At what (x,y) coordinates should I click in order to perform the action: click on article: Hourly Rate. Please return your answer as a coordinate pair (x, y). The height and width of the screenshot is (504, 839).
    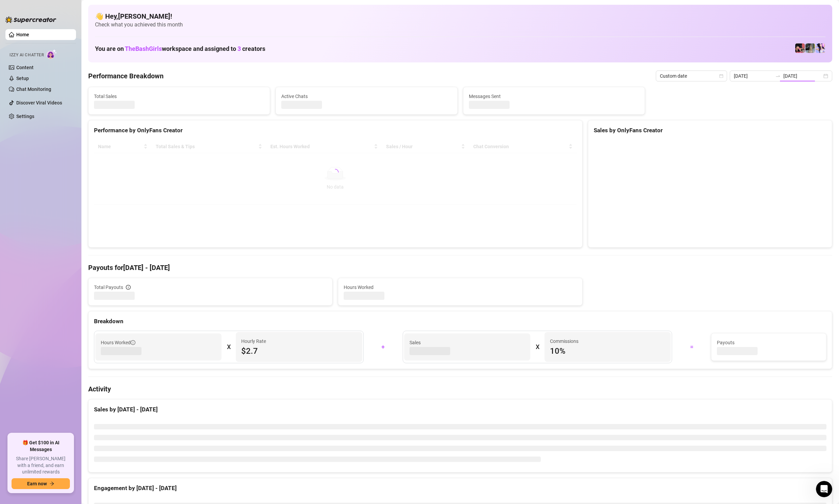
    Looking at the image, I should click on (253, 341).